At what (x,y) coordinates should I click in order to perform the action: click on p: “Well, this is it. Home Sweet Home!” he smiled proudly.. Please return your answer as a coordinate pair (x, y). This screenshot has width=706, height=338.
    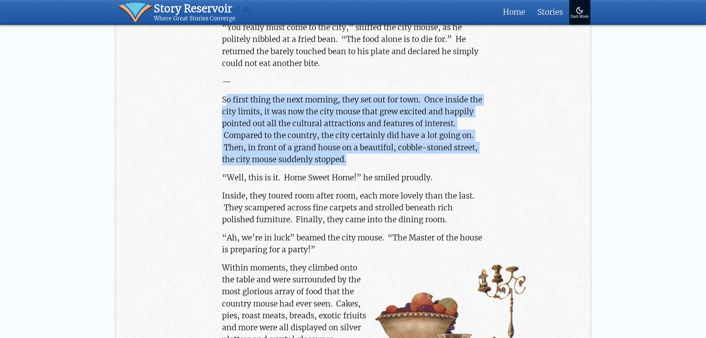
    Looking at the image, I should click on (353, 178).